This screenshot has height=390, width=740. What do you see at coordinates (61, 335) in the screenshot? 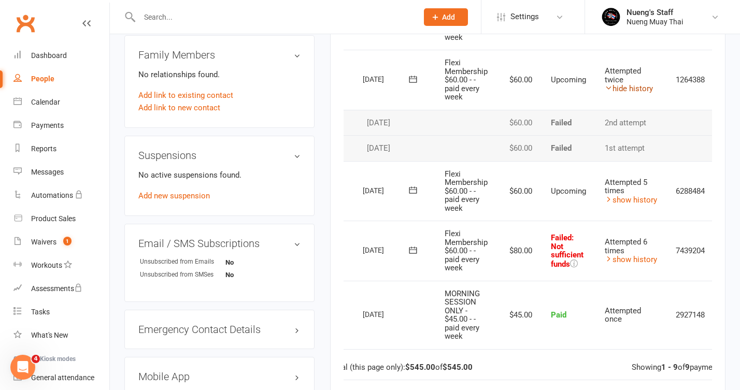
I see `a: What's New` at bounding box center [61, 335].